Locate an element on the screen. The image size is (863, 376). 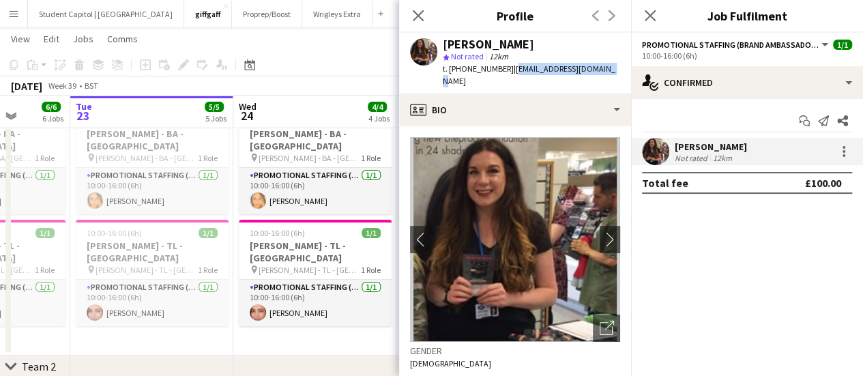
span: 24 is located at coordinates (246, 115).